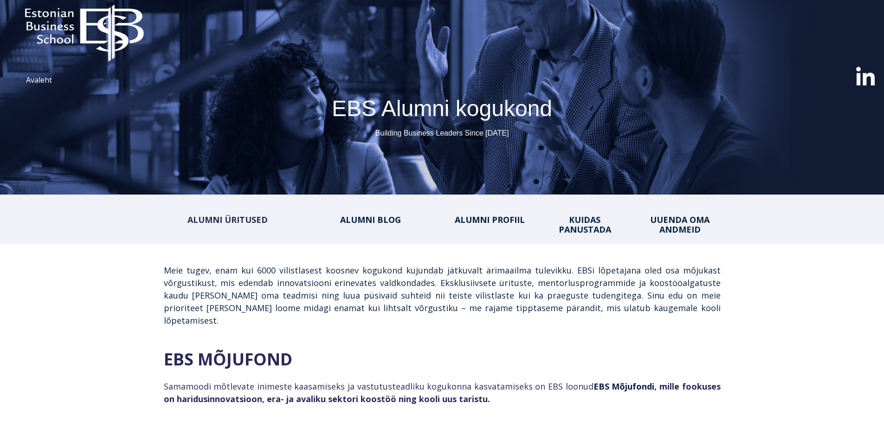 Image resolution: width=884 pixels, height=423 pixels. Describe the element at coordinates (442, 359) in the screenshot. I see `h2: EBS MÕJUFOND` at that location.